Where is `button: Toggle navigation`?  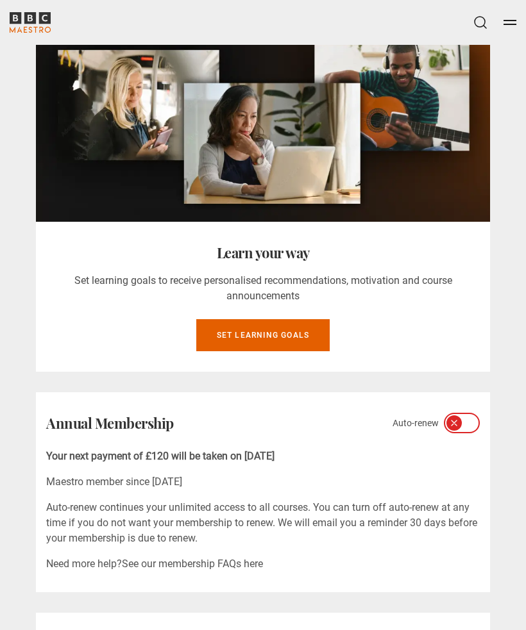 button: Toggle navigation is located at coordinates (510, 22).